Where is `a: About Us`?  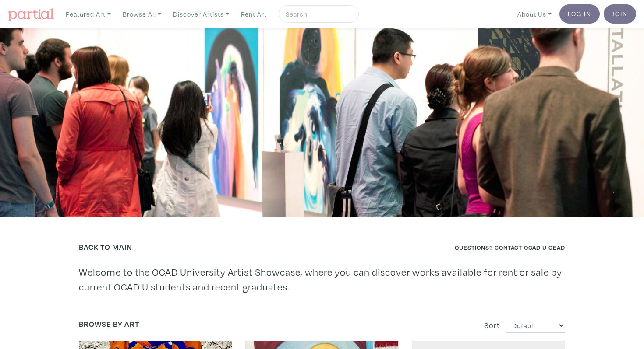
a: About Us is located at coordinates (534, 14).